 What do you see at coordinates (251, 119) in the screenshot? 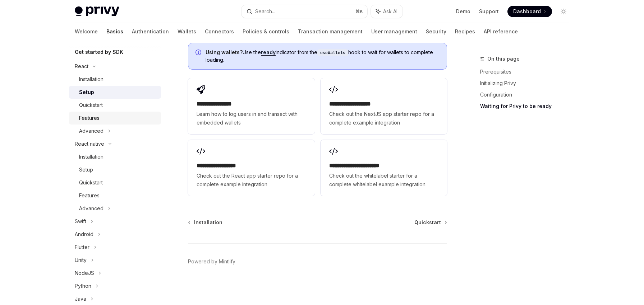
I see `span: Learn how to log users in and transact with embedded wallets` at bounding box center [251, 119].